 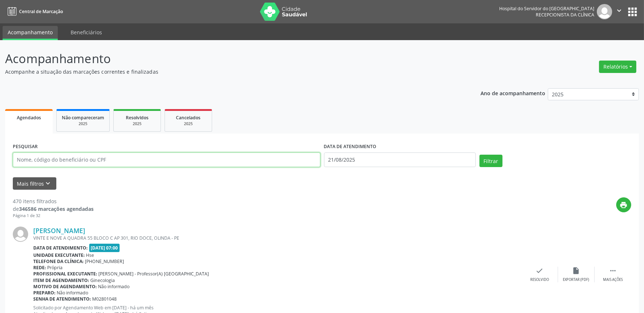 What do you see at coordinates (83, 117) in the screenshot?
I see `span: Não compareceram` at bounding box center [83, 117].